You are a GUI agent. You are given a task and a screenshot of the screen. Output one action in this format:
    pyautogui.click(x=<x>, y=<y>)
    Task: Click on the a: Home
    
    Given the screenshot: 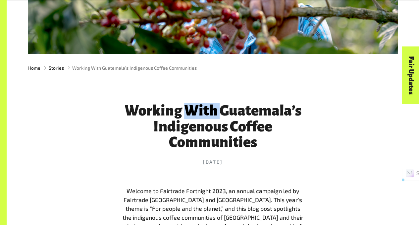 What is the action you would take?
    pyautogui.click(x=34, y=68)
    